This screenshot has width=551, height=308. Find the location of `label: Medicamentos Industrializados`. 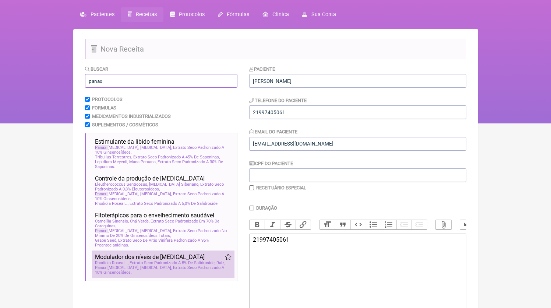

label: Medicamentos Industrializados is located at coordinates (131, 116).